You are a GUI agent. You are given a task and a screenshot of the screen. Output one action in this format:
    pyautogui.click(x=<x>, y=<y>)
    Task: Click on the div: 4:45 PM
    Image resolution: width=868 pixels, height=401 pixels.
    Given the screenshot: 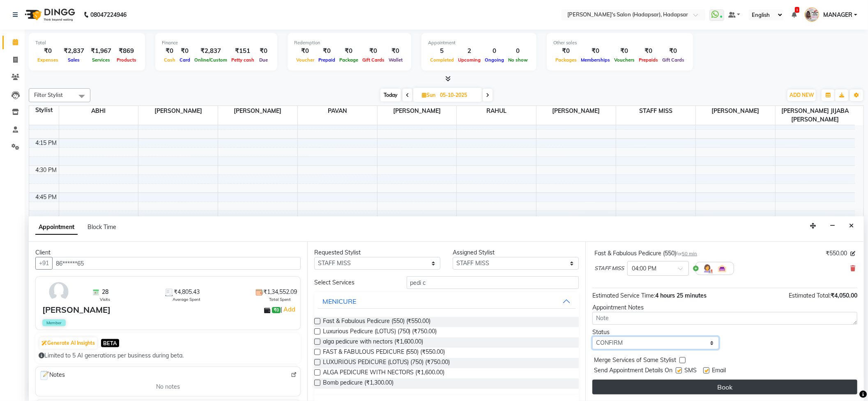 What is the action you would take?
    pyautogui.click(x=46, y=197)
    